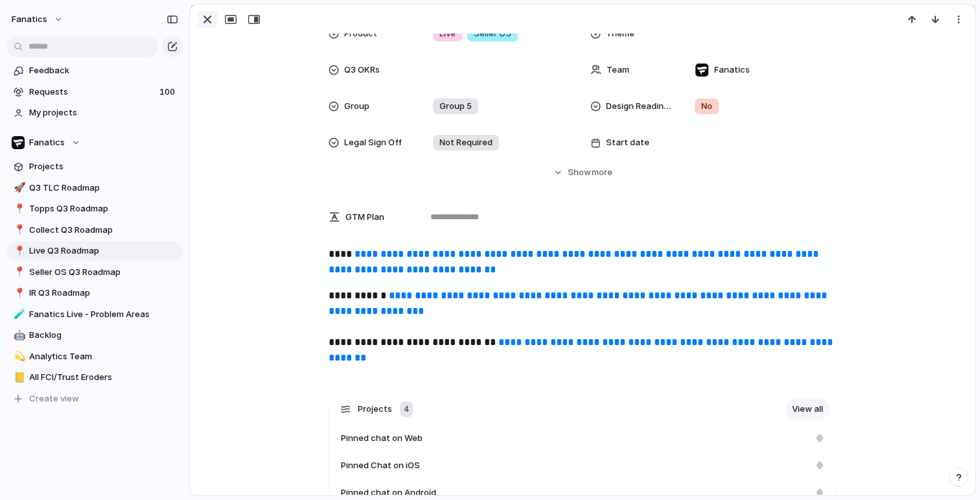 This screenshot has height=500, width=980. What do you see at coordinates (103, 230) in the screenshot?
I see `span: Collect Q3 Roadmap` at bounding box center [103, 230].